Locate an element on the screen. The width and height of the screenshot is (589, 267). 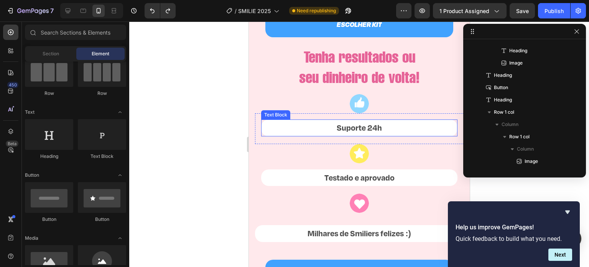
p: Quick feedback to build what you need. is located at coordinates (514, 238).